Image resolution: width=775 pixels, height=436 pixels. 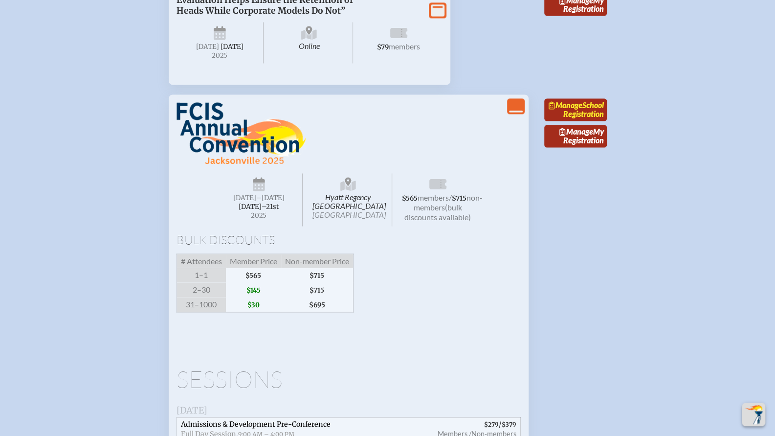 I want to click on span: $379, so click(x=509, y=423).